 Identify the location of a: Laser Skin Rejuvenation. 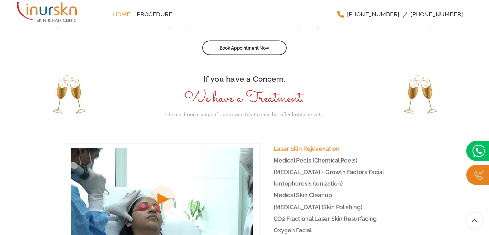
(342, 149).